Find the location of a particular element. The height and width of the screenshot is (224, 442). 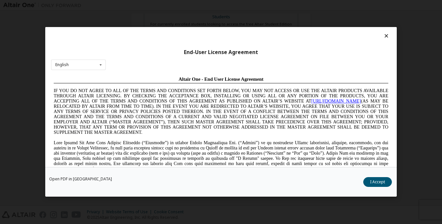

span: Altair One - End User License Agreement is located at coordinates (170, 5).